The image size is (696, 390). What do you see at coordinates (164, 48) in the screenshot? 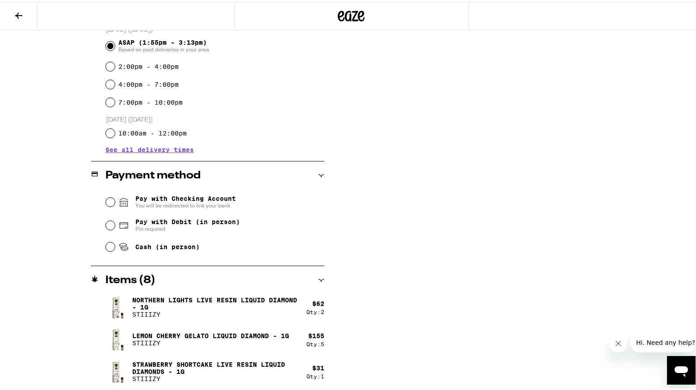
I see `span: Based on past deliveries in your area` at bounding box center [164, 48].